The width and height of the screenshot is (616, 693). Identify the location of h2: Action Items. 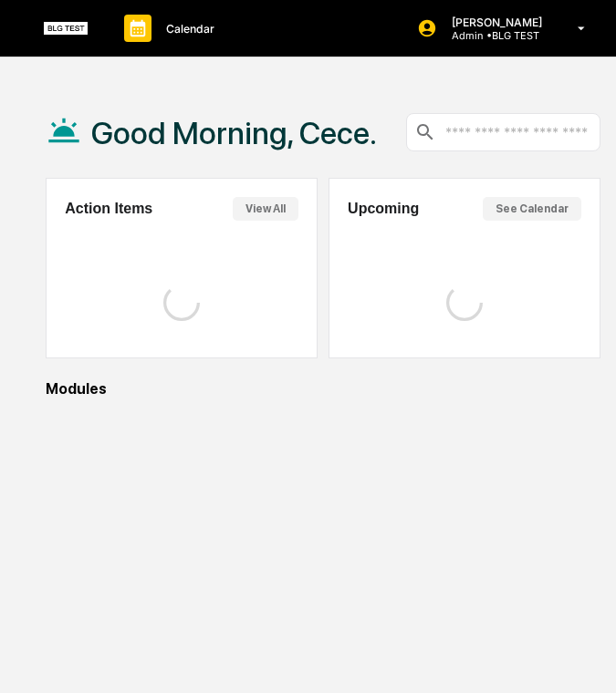
(109, 209).